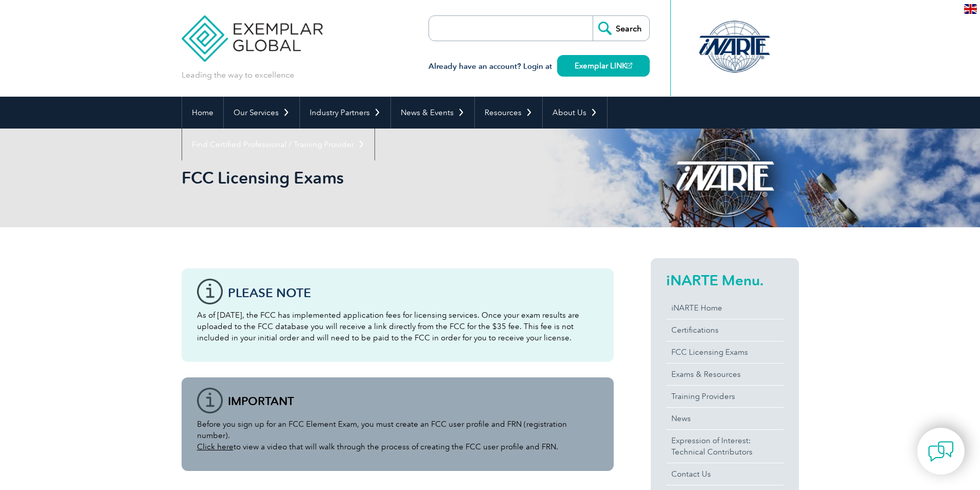 The height and width of the screenshot is (490, 980). I want to click on a: Expression of Interest:Technical Contributors, so click(725, 446).